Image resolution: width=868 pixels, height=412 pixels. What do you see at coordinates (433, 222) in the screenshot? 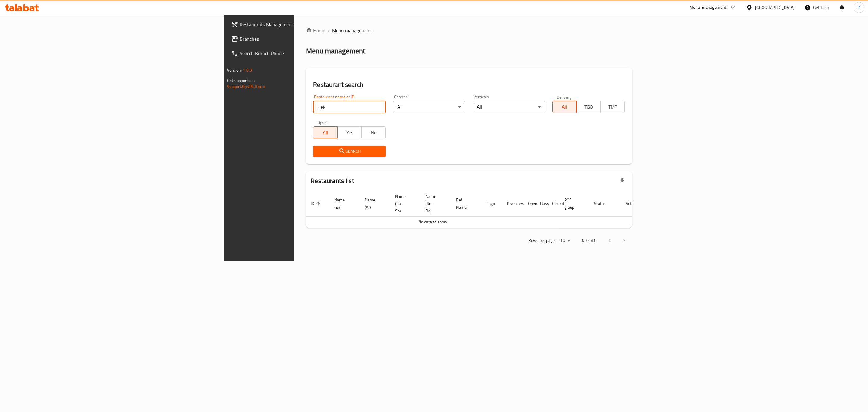
I see `span: No data to show` at bounding box center [433, 222].